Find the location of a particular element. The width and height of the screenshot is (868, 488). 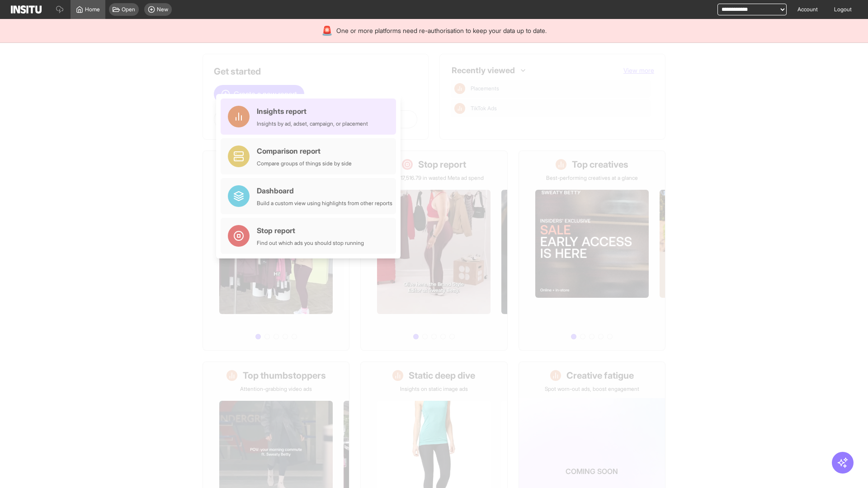

div: Stop report is located at coordinates (310, 231).